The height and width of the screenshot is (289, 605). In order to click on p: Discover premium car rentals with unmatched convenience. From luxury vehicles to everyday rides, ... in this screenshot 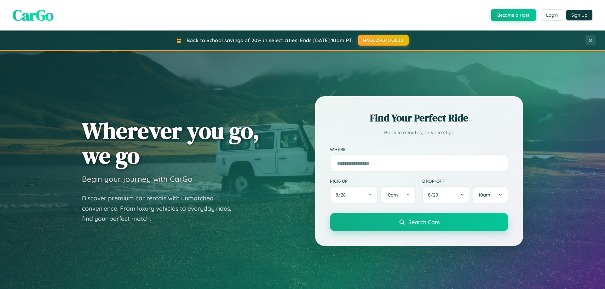, I will do `click(161, 209)`.